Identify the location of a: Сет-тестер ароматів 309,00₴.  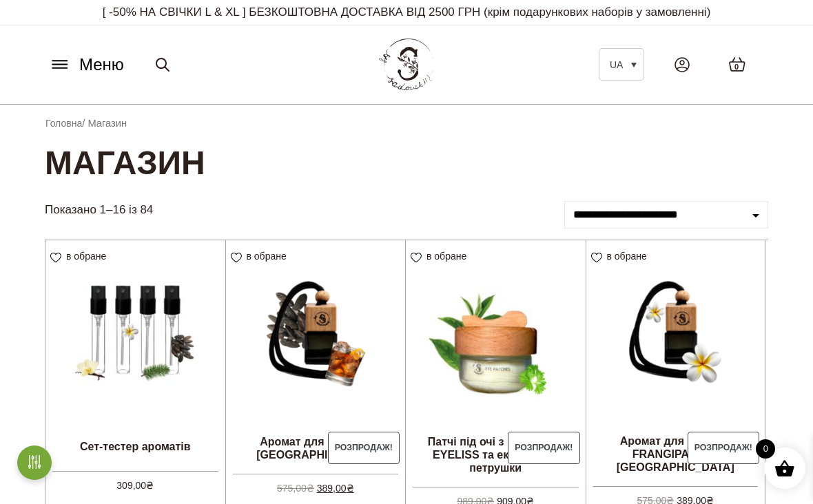
(135, 367).